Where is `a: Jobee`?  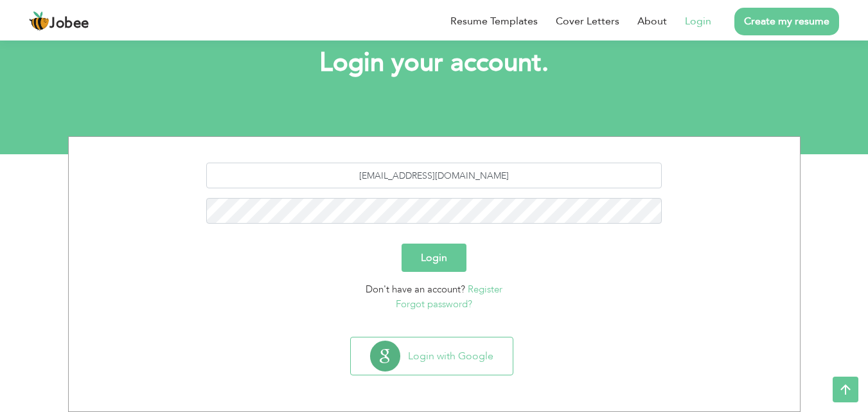 a: Jobee is located at coordinates (59, 22).